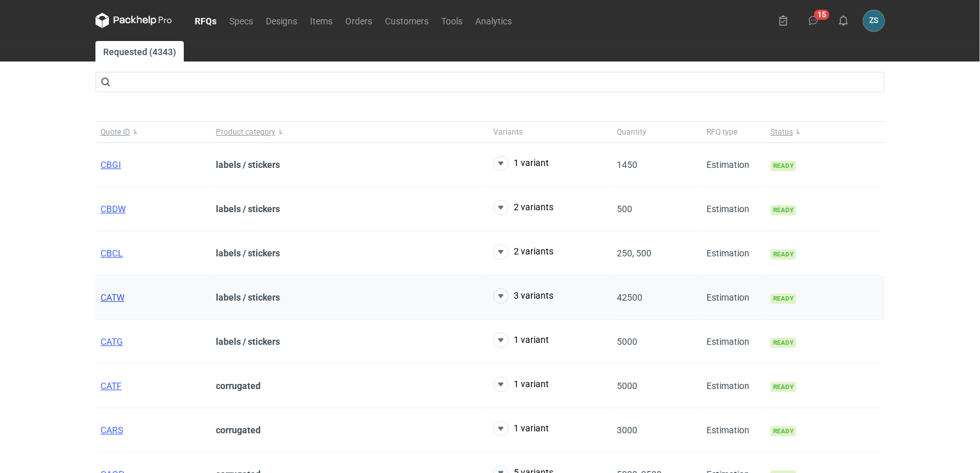 This screenshot has height=473, width=980. I want to click on a: CATW, so click(112, 297).